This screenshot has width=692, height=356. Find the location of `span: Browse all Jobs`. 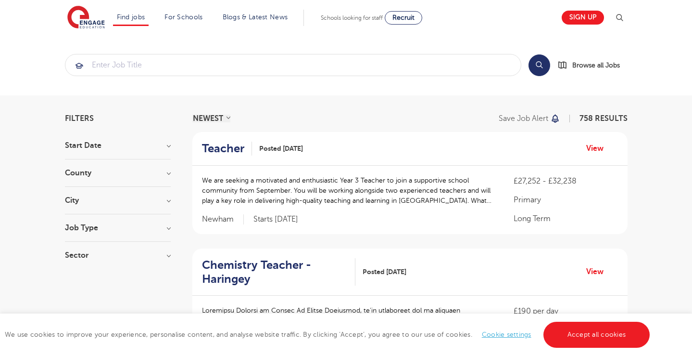

span: Browse all Jobs is located at coordinates (596, 65).